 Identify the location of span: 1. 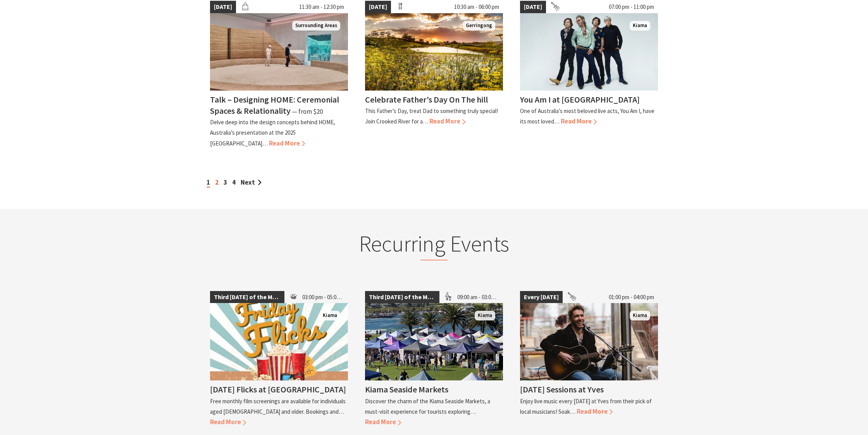
(208, 183).